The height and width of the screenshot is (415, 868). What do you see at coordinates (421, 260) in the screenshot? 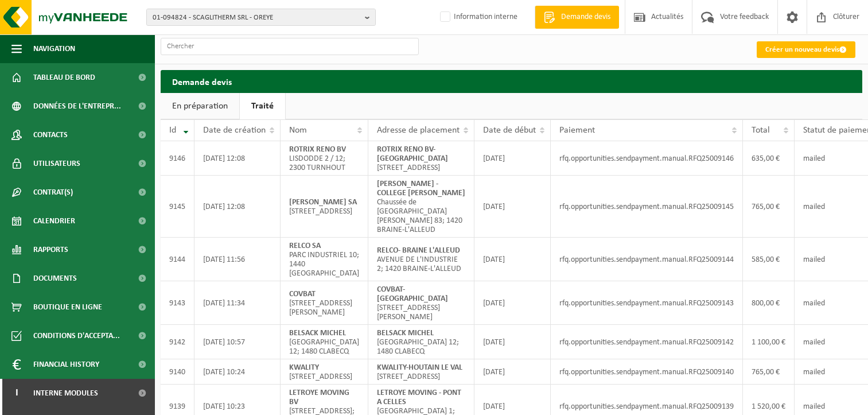
I see `td: AVENUE DE L'INDUSTRIE 2; 1420 BRAINE-L'ALLEUD` at bounding box center [421, 260].